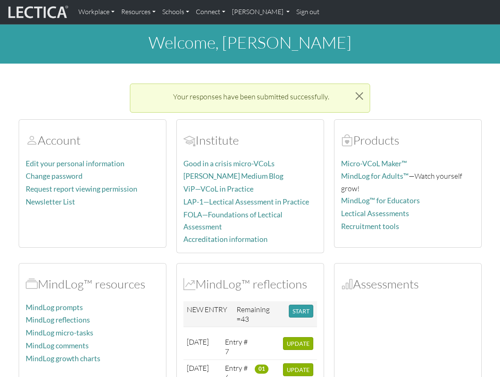 This screenshot has height=377, width=500. I want to click on p: Your responses have been submitted successfully., so click(251, 96).